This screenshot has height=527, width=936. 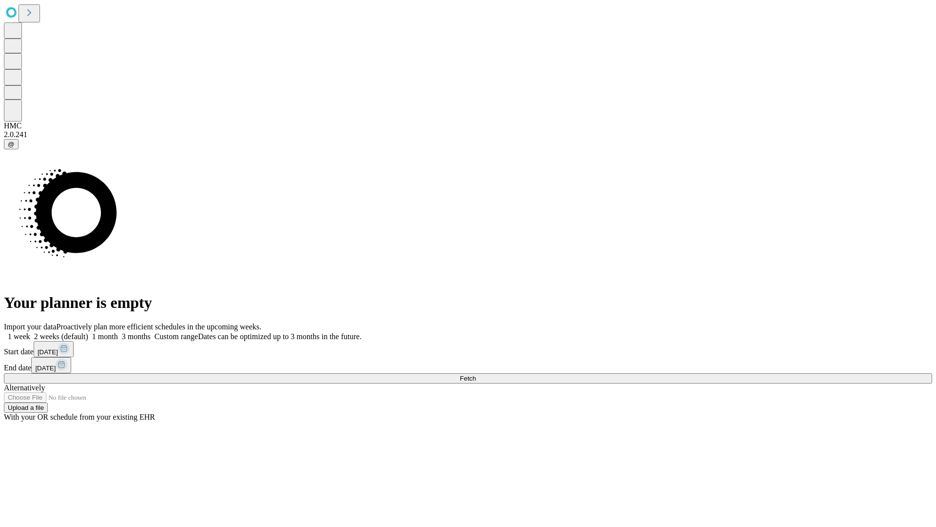 I want to click on span: 1 week, so click(x=19, y=336).